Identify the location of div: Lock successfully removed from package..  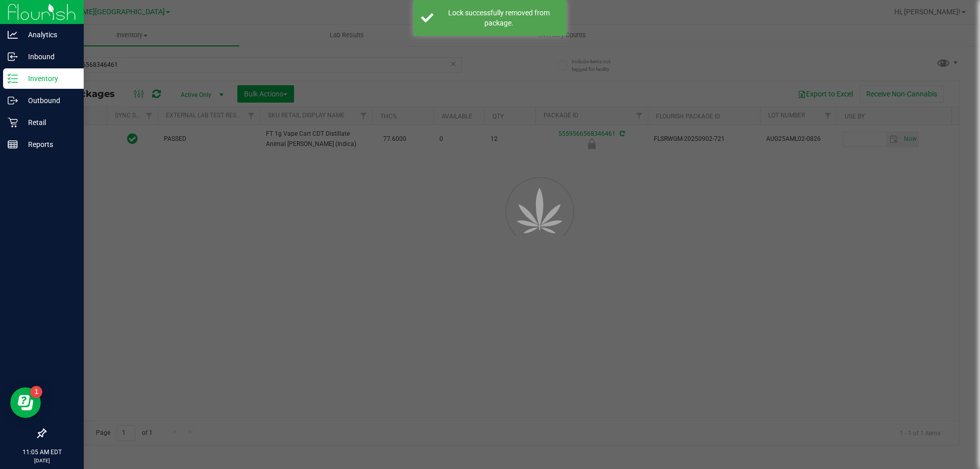
(498, 18).